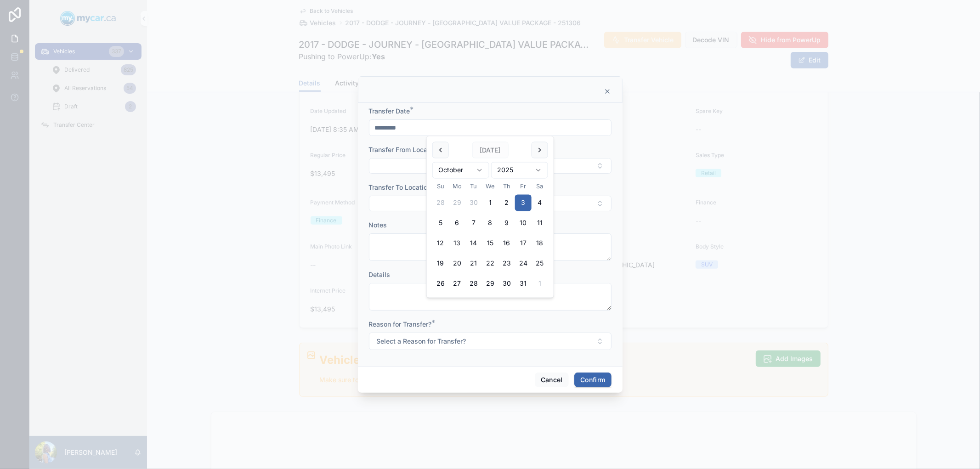 The height and width of the screenshot is (469, 980). What do you see at coordinates (457, 264) in the screenshot?
I see `button: Monday, October 20th, 2025` at bounding box center [457, 264].